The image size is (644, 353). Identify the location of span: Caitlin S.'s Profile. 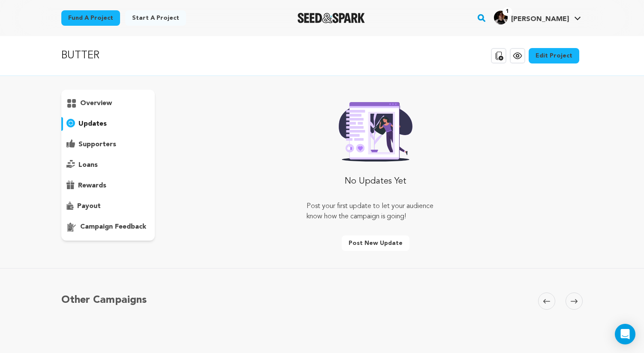
(537, 18).